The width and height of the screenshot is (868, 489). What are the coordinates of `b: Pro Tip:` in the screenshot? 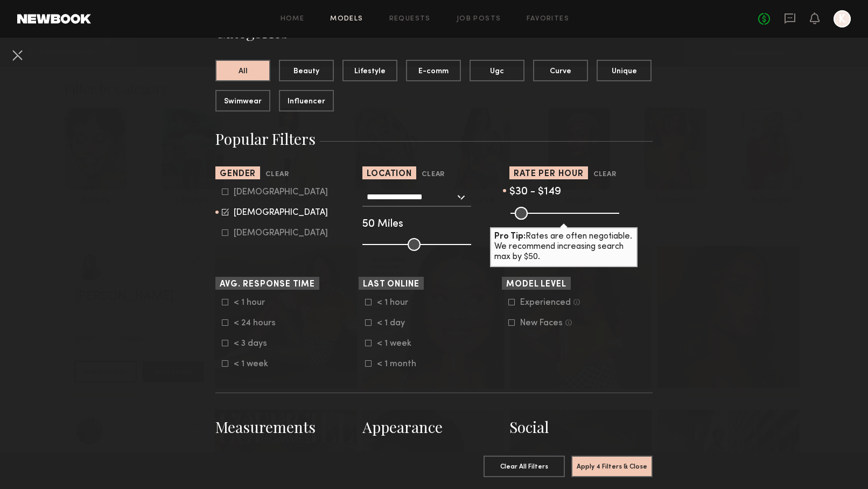 It's located at (510, 236).